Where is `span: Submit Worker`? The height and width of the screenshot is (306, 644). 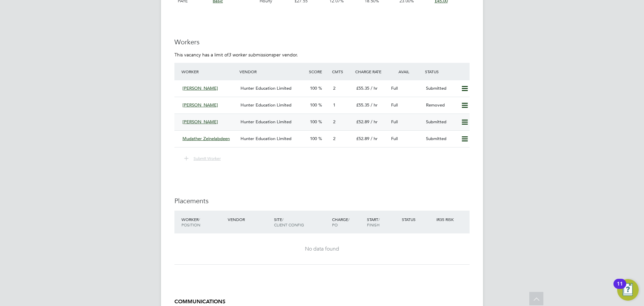
span: Submit Worker is located at coordinates (207, 158).